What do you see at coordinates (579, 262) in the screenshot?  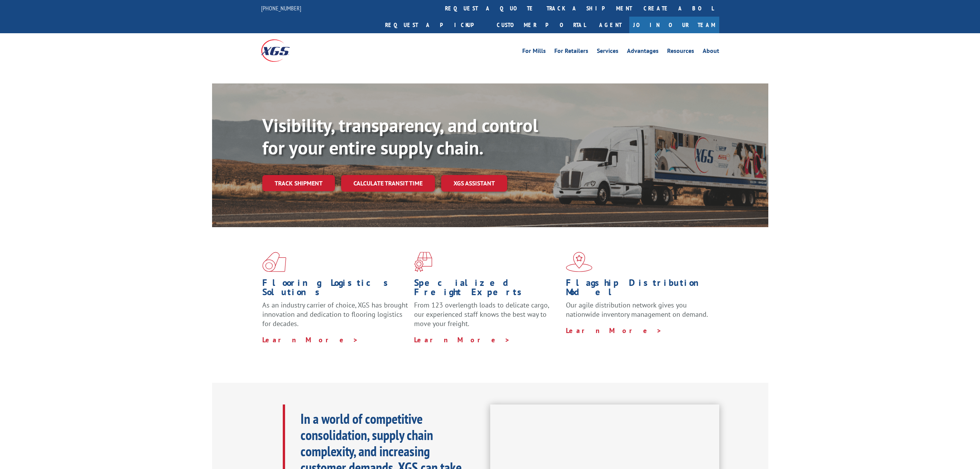 I see `img: xgs-icon-flagship-distribution-model-red` at bounding box center [579, 262].